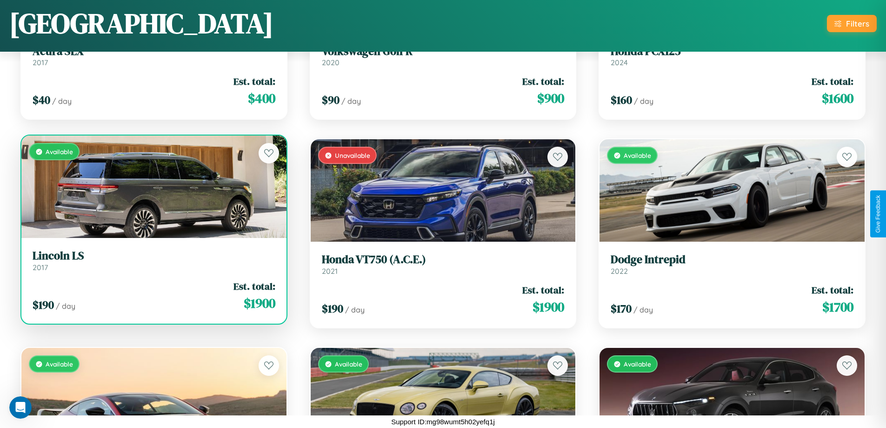 This screenshot has width=886, height=428. I want to click on a: Volkswagen Golf R2020, so click(443, 56).